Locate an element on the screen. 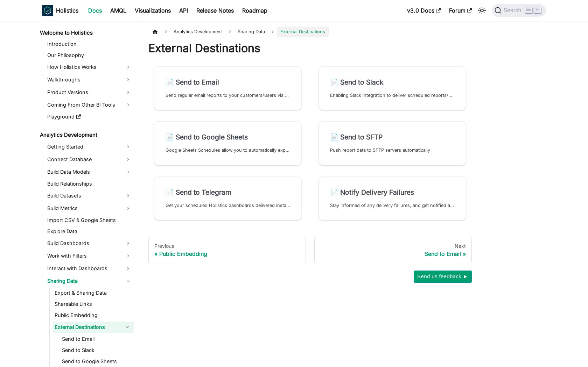 This screenshot has width=588, height=367. kbd: K is located at coordinates (537, 10).